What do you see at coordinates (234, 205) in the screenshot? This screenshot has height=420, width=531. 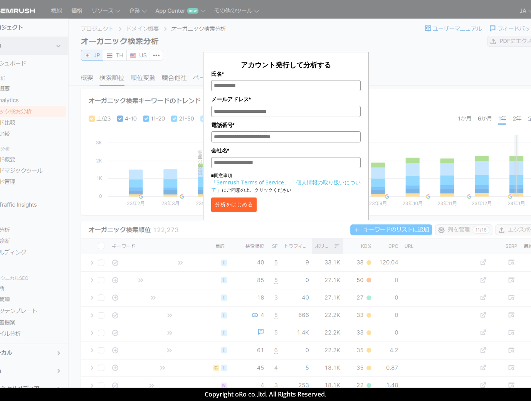 I see `button: 分析をはじめる` at bounding box center [234, 205].